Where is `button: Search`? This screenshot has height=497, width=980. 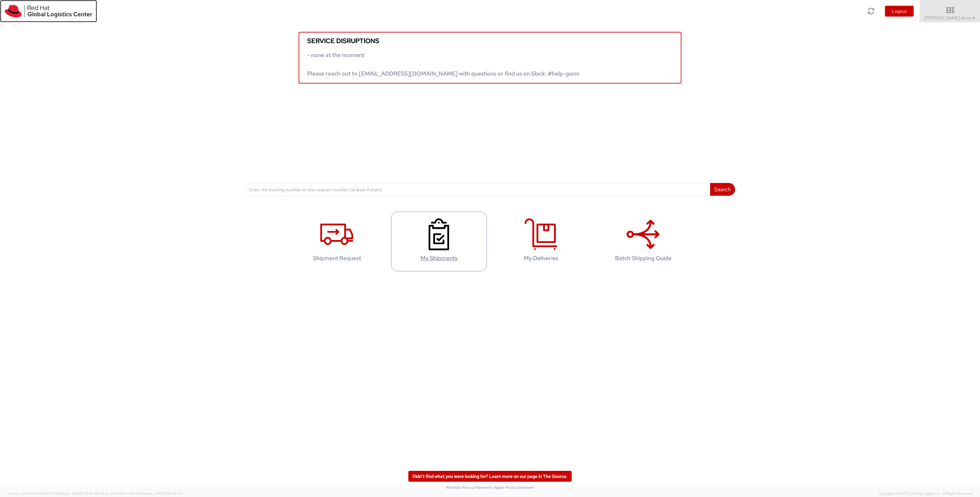 button: Search is located at coordinates (722, 189).